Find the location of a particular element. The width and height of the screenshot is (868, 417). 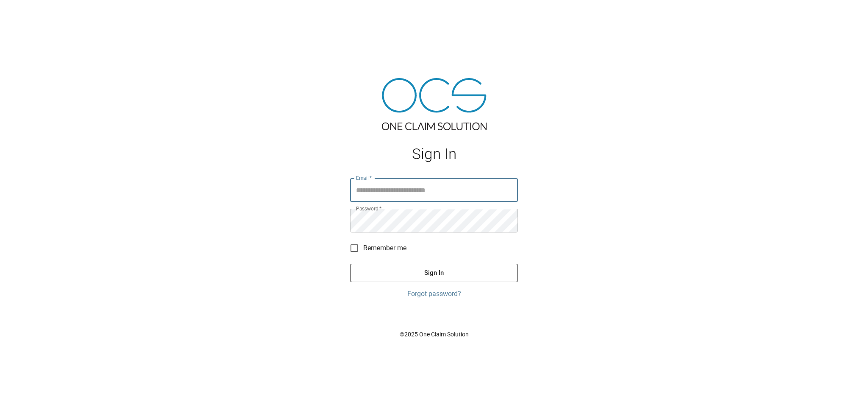

h1: Sign In is located at coordinates (434, 154).